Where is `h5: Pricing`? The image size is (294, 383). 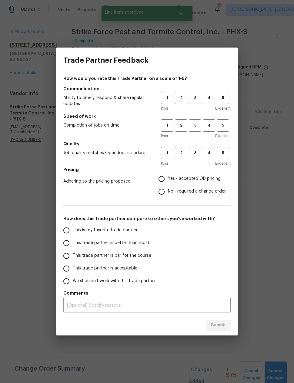
h5: Pricing is located at coordinates (147, 169).